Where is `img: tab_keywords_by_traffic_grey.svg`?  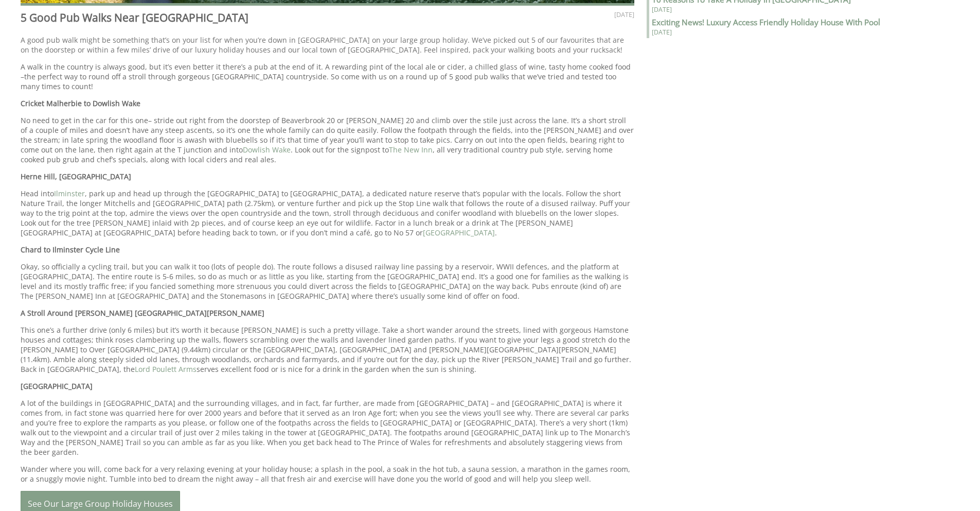 img: tab_keywords_by_traffic_grey.svg is located at coordinates (107, 64).